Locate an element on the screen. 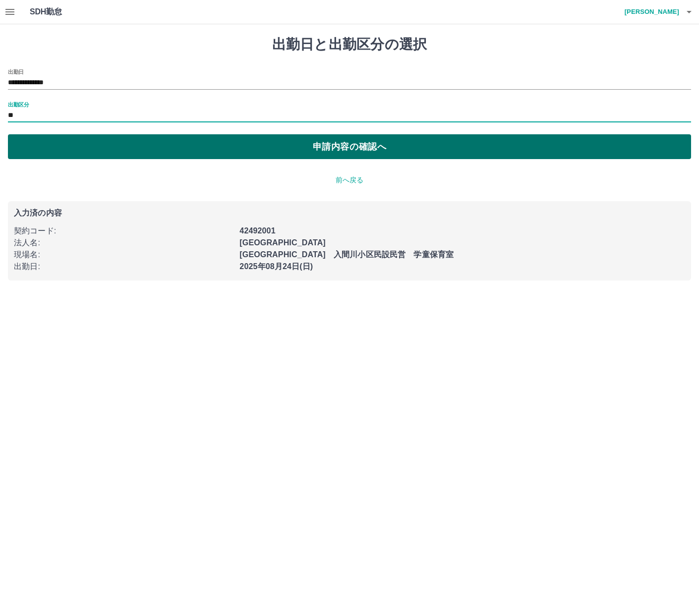 This screenshot has width=699, height=616. b: 42492001 is located at coordinates (258, 231).